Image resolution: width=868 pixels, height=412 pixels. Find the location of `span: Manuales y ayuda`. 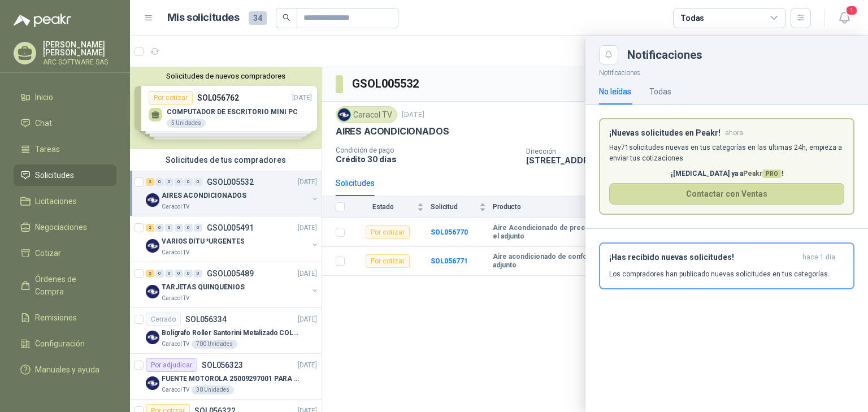

span: Manuales y ayuda is located at coordinates (67, 370).